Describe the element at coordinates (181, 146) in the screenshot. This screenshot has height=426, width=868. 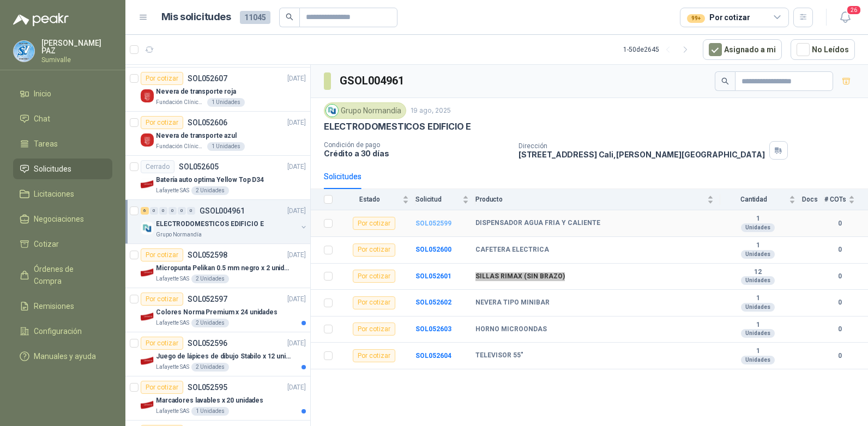
I see `p: Fundación Clínica Shaio` at that location.